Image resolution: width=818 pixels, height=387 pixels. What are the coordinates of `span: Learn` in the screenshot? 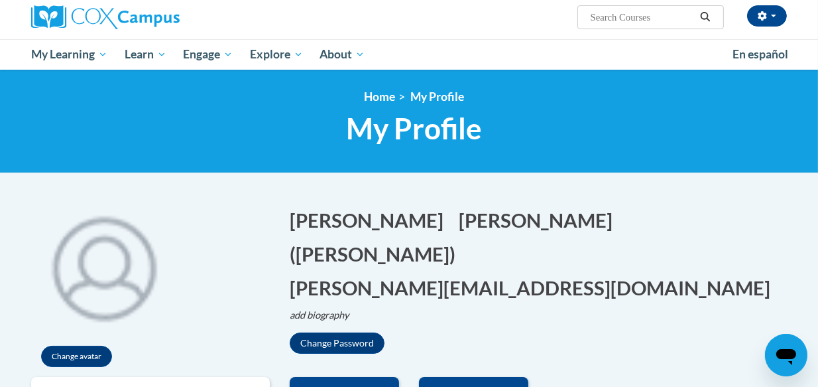 It's located at (145, 54).